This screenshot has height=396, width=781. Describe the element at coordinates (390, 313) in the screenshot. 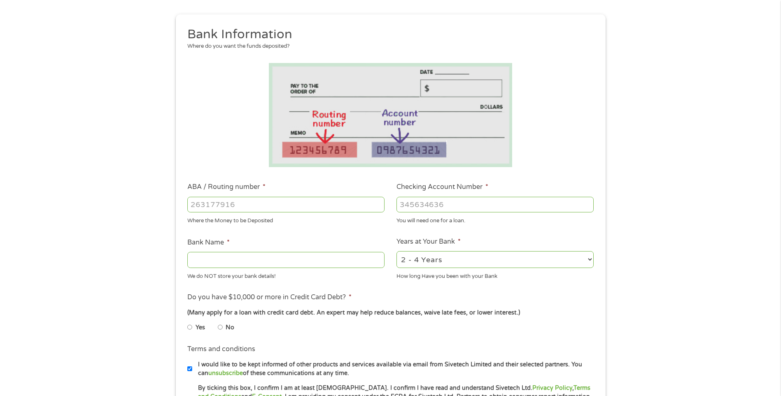

I see `div: (Many apply for a loan with credit card debt. An expert may help reduce balances, waive late fees...` at that location.